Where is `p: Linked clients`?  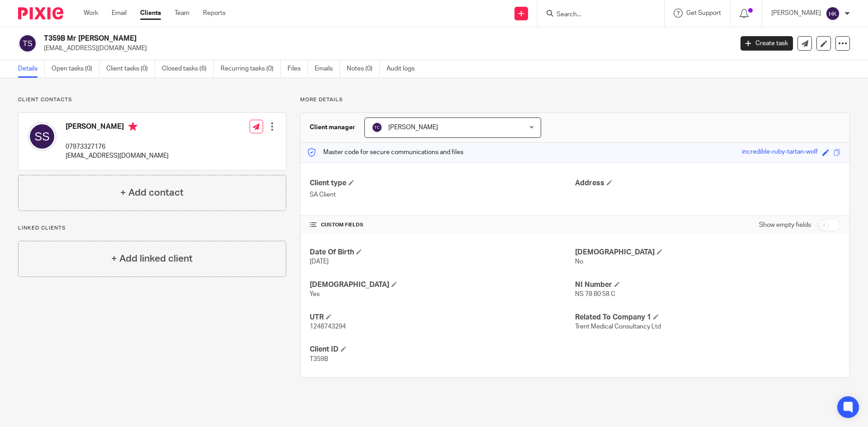
p: Linked clients is located at coordinates (152, 228).